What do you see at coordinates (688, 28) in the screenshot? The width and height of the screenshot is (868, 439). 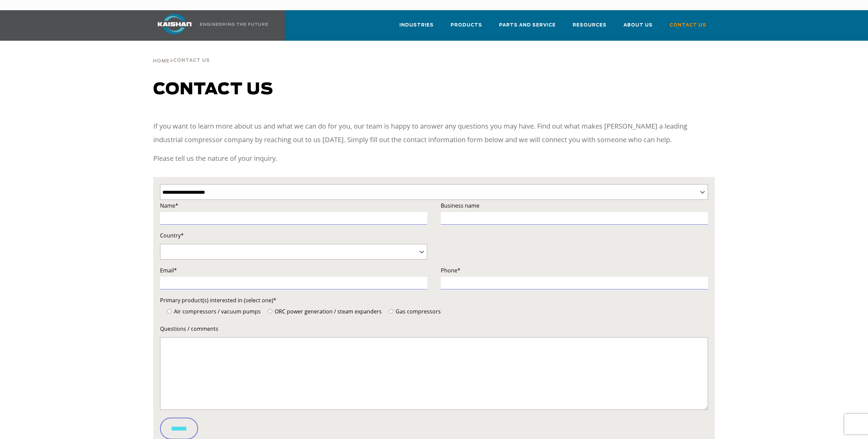 I see `a: Contact Us` at bounding box center [688, 28].